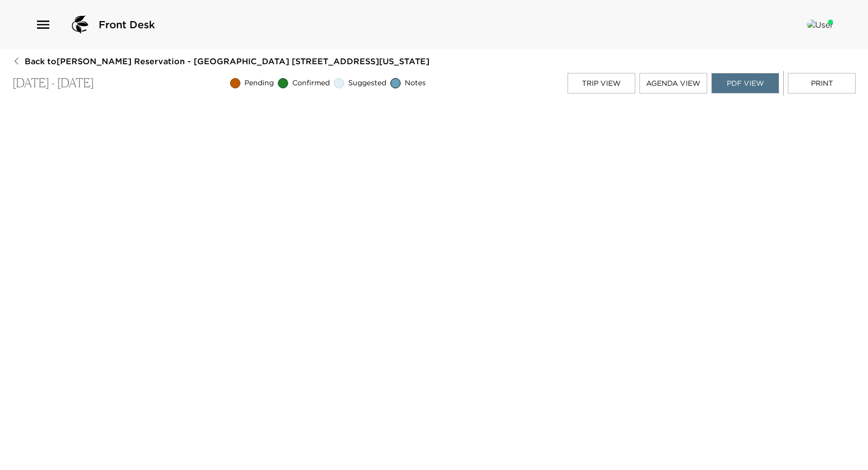  What do you see at coordinates (311, 83) in the screenshot?
I see `span: Confirmed` at bounding box center [311, 83].